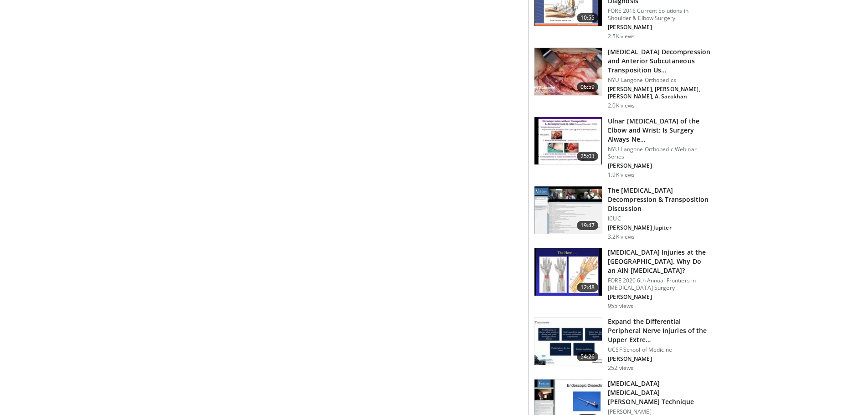 This screenshot has width=868, height=415. I want to click on span: 25:03, so click(587, 157).